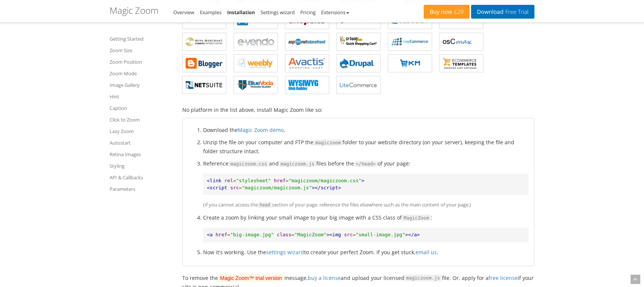 Image resolution: width=644 pixels, height=287 pixels. I want to click on b: Magic Zoom for WYSIWYG, so click(307, 85).